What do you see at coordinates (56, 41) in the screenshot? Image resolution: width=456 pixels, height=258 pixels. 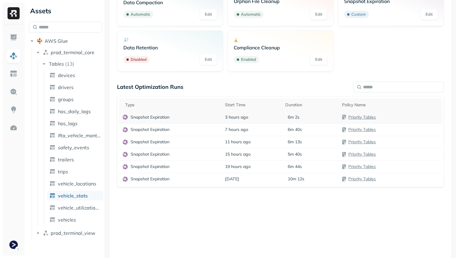 I see `span: AWS Glue` at bounding box center [56, 41].